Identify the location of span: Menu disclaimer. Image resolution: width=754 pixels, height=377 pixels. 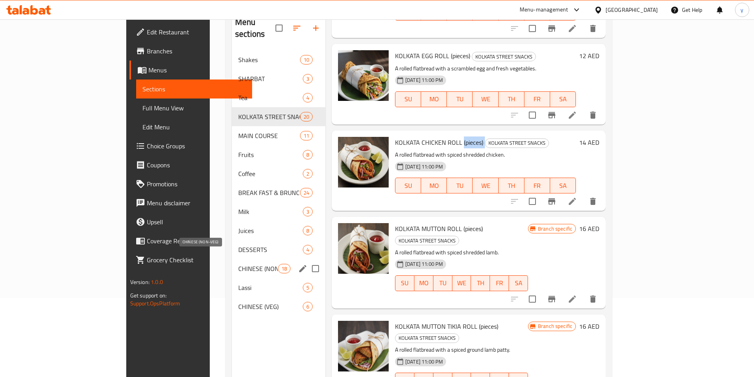
(196, 203).